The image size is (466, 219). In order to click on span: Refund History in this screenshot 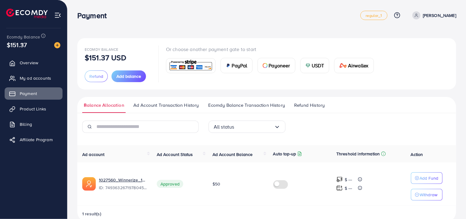, I will do `click(309, 105)`.